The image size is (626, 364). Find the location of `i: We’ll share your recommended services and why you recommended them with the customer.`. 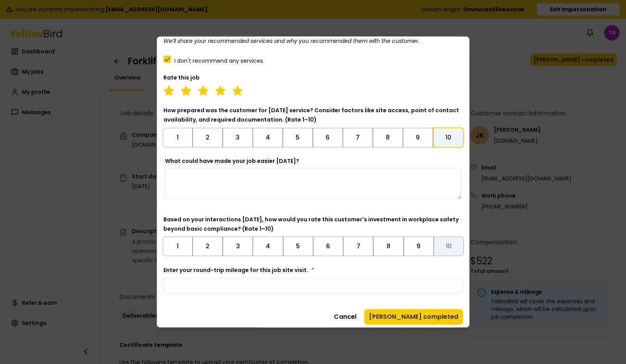

i: We’ll share your recommended services and why you recommended them with the customer. is located at coordinates (291, 41).